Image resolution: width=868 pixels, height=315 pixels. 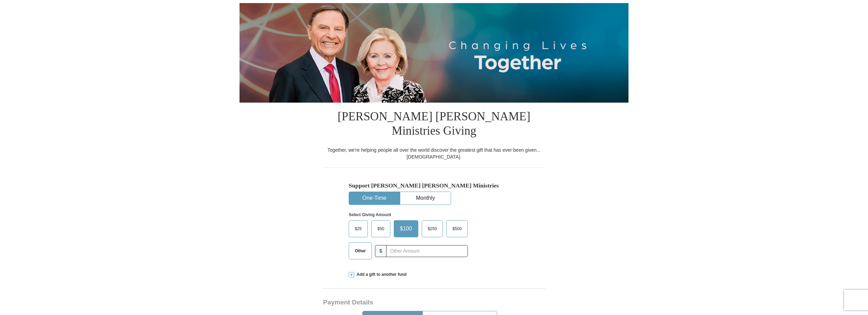 I want to click on input: Other Amount, so click(x=427, y=251).